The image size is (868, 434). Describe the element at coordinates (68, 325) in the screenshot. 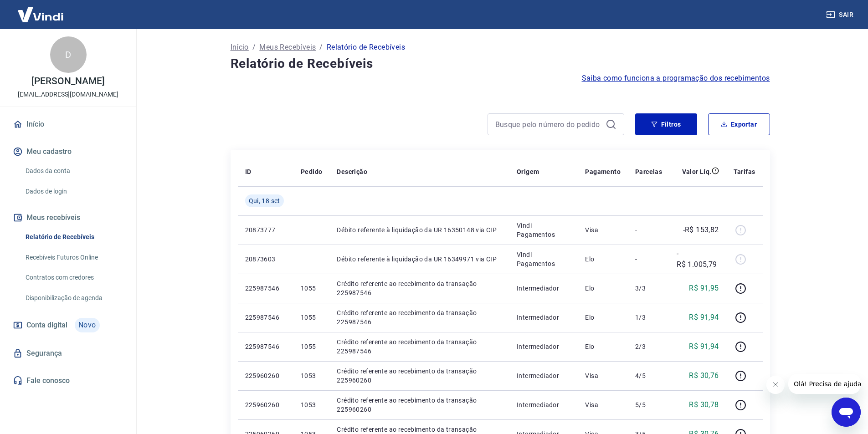

I see `a: Conta digitalNovo` at that location.